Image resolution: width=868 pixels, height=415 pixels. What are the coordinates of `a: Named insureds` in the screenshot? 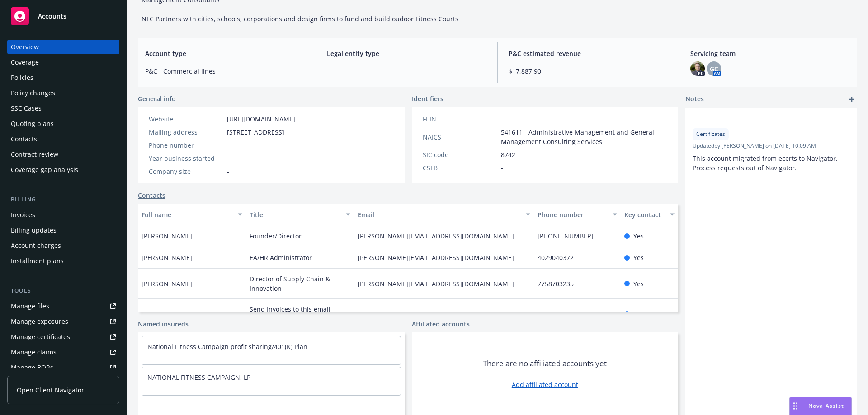 It's located at (164, 324).